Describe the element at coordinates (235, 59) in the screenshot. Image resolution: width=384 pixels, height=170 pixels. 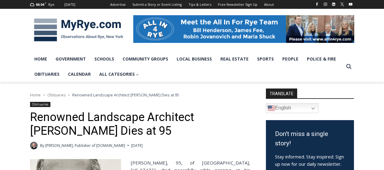
I see `a: Real Estate` at that location.